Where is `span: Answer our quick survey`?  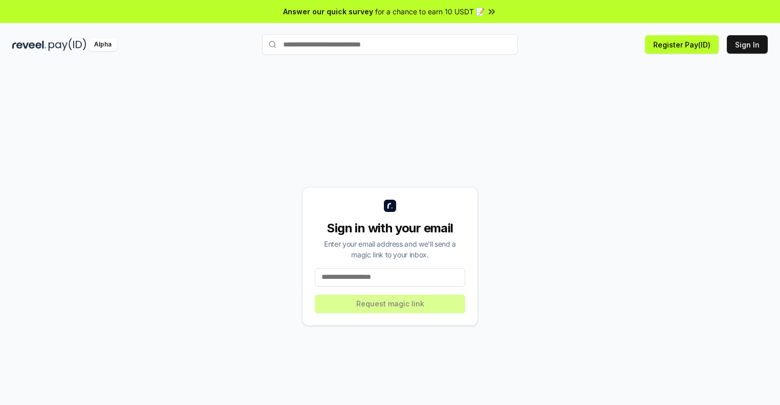
span: Answer our quick survey is located at coordinates (328, 11).